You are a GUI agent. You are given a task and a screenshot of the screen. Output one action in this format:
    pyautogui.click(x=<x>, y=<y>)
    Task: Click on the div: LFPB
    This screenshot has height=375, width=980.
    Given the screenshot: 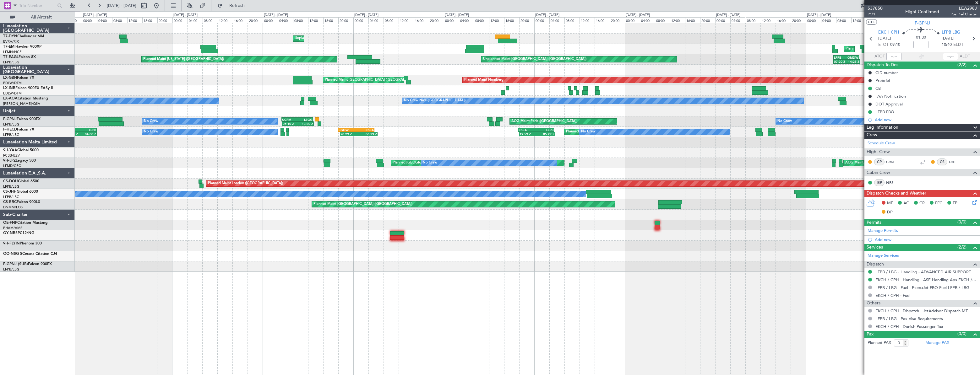 What is the action you would take?
    pyautogui.click(x=840, y=57)
    